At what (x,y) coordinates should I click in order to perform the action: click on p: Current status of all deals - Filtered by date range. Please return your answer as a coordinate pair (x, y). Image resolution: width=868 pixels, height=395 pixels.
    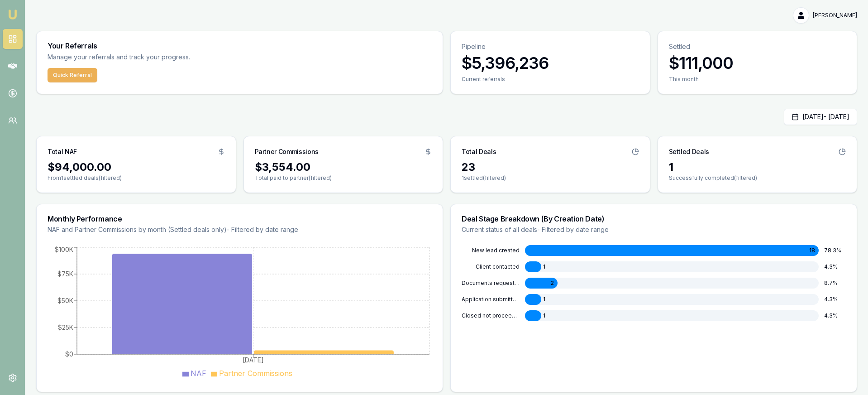
    Looking at the image, I should click on (654, 230).